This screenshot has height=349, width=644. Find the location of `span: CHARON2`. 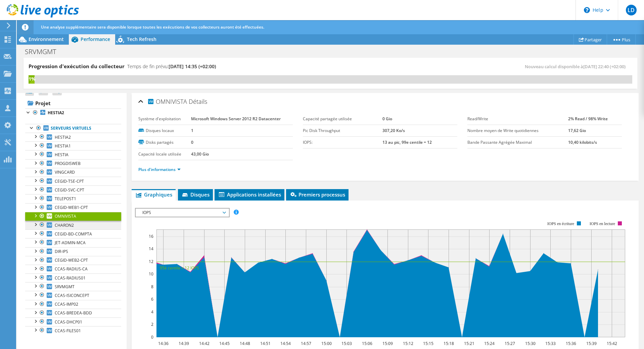

span: CHARON2 is located at coordinates (64, 225).